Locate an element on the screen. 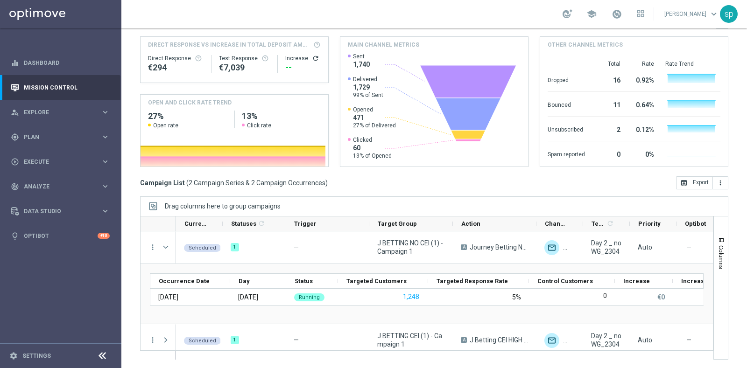 This screenshot has height=368, width=747. span: Drag columns here to group campaigns is located at coordinates (223, 206).